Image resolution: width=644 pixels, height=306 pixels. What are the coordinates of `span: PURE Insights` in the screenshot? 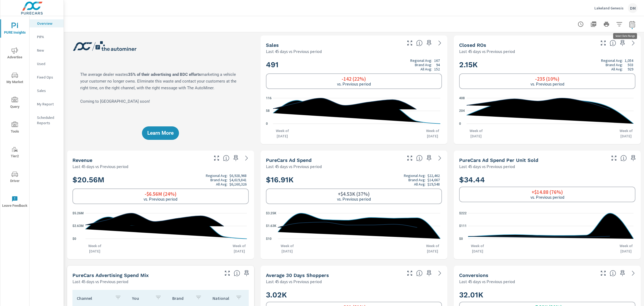 It's located at (15, 29).